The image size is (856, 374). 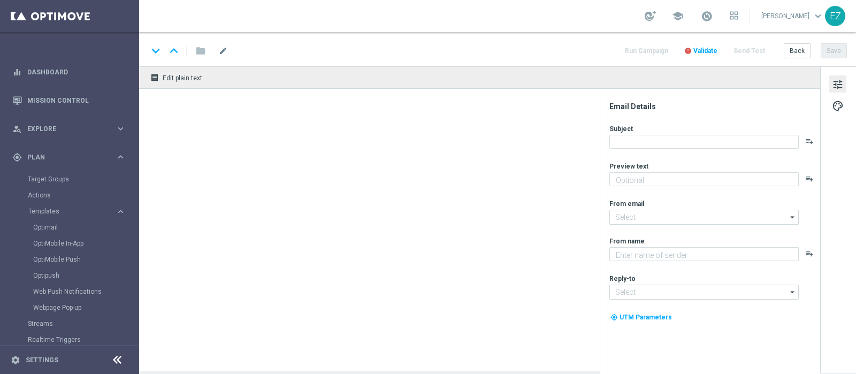 What do you see at coordinates (834, 51) in the screenshot?
I see `button: Save` at bounding box center [834, 51].